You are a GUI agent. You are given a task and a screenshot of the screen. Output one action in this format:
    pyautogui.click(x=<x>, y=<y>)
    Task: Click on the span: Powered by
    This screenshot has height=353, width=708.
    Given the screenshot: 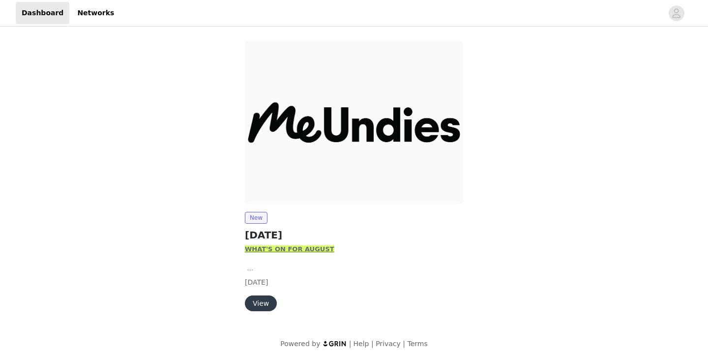 What is the action you would take?
    pyautogui.click(x=300, y=344)
    